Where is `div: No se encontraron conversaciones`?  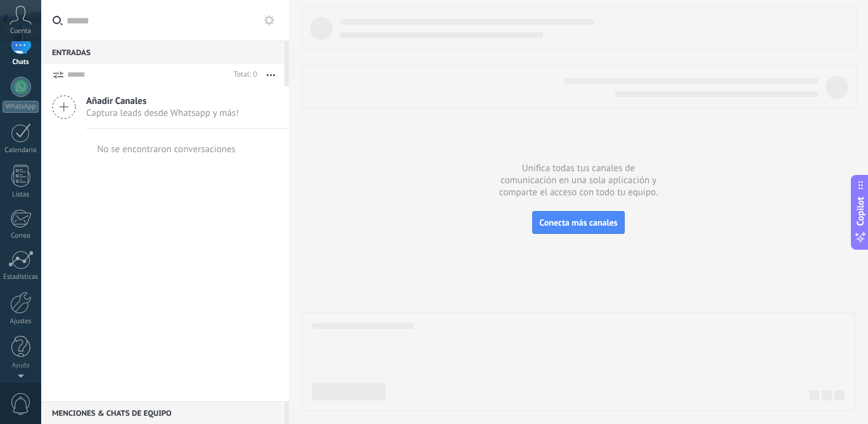
div: No se encontraron conversaciones is located at coordinates (166, 149).